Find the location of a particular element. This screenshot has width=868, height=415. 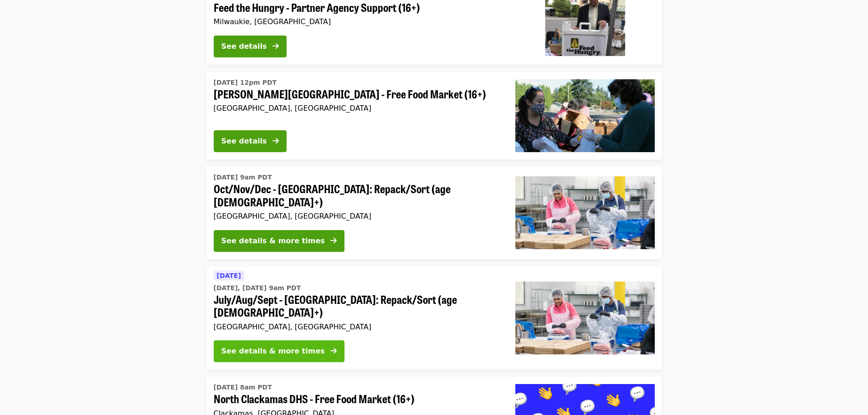

a: See details for "Oct/Nov/Dec - Beaverton: Repack/Sort (age 10+)" is located at coordinates (434, 213).